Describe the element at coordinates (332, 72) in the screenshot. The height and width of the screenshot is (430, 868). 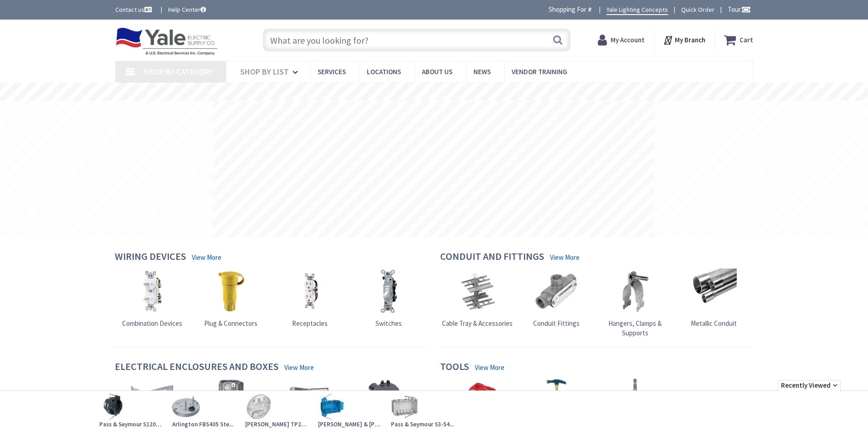
I see `span: Services` at that location.